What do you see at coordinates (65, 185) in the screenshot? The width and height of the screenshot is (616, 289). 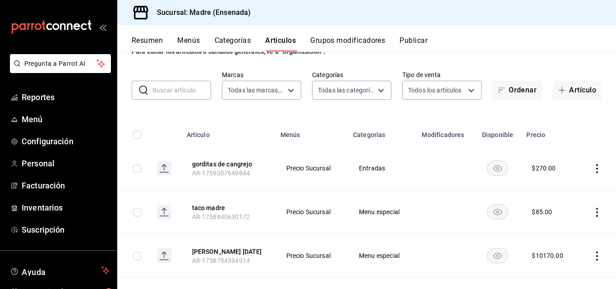 I see `span: Facturación` at bounding box center [65, 185].